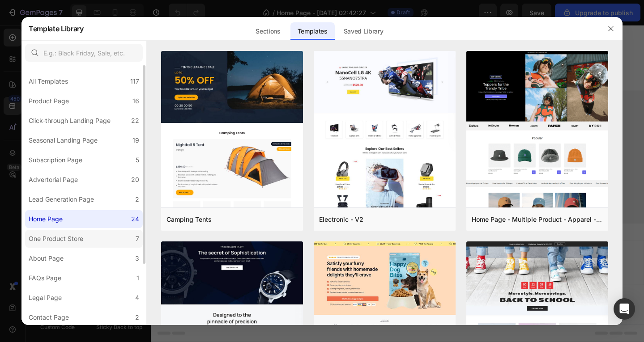 This screenshot has width=644, height=342. Describe the element at coordinates (269, 145) in the screenshot. I see `p: Sign up for exclusive content, special prizes, and latest update` at that location.